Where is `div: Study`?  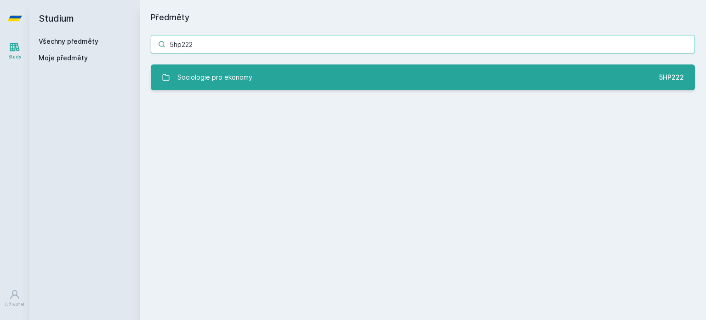 div: Study is located at coordinates (15, 57).